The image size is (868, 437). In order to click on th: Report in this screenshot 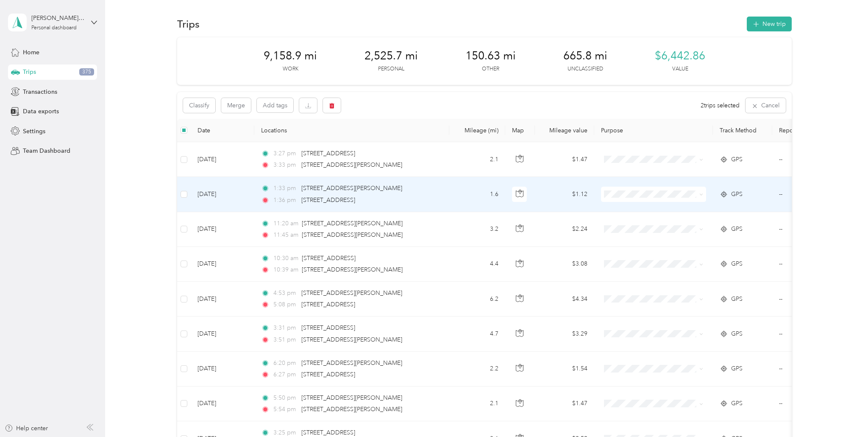, I will do `click(811, 130)`.